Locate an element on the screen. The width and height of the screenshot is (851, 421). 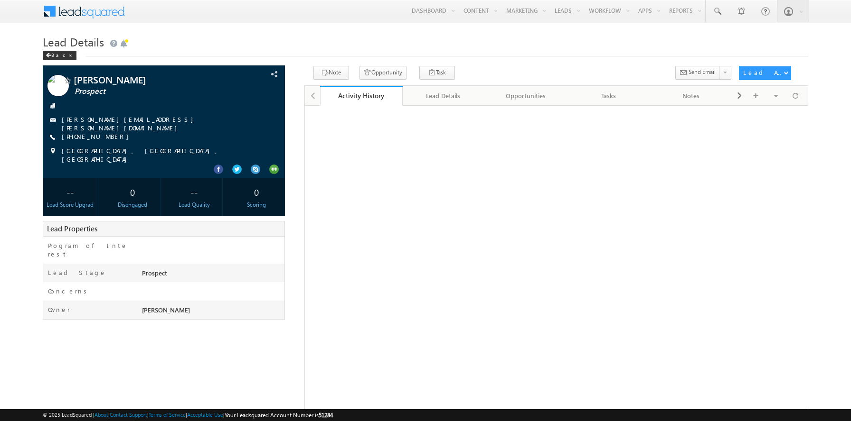
button: Task is located at coordinates (437, 73).